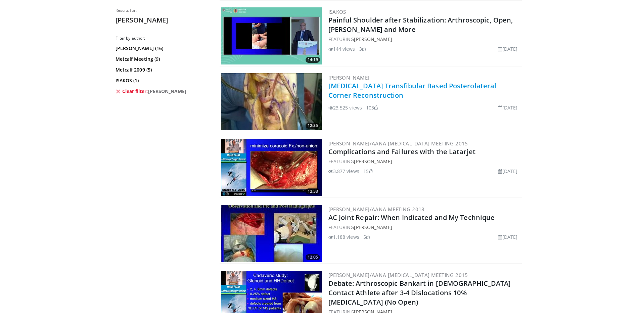  Describe the element at coordinates (271, 168) in the screenshot. I see `img: 5e8d5bb0-d620-46a7-a328-b28265a8ce0c.300x170_q85_crop-smart_upscale.jpg` at that location.